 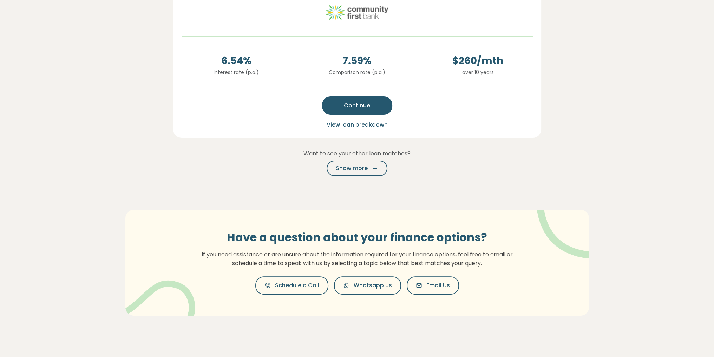 What do you see at coordinates (373, 286) in the screenshot?
I see `span: Whatsapp us` at bounding box center [373, 286].